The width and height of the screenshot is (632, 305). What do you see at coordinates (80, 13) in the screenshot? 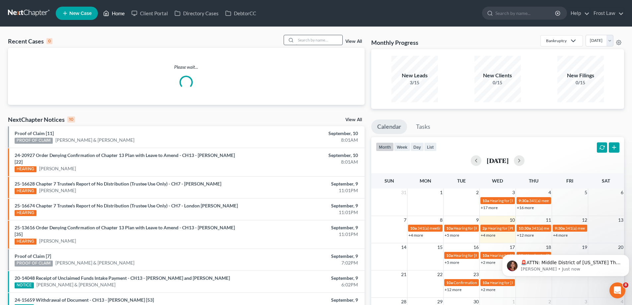
I see `span: New Case` at bounding box center [80, 13].